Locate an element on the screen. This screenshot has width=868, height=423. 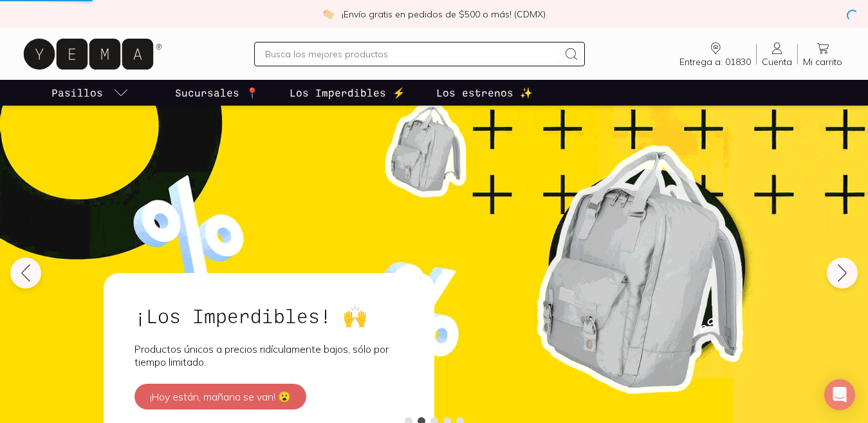
input: Busca los mejores productos is located at coordinates (411, 54).